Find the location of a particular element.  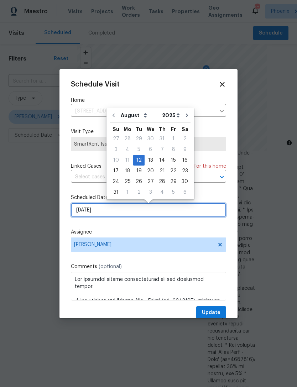

div: Thu Jul 31 2025 is located at coordinates (162, 139).